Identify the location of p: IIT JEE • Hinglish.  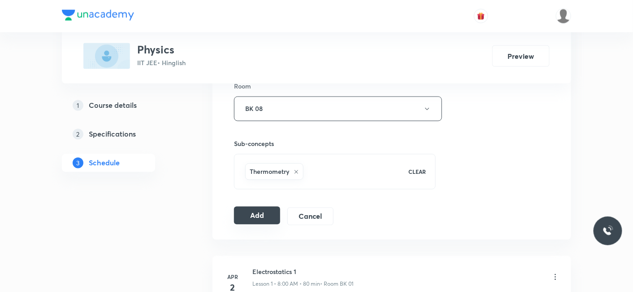
(161, 62).